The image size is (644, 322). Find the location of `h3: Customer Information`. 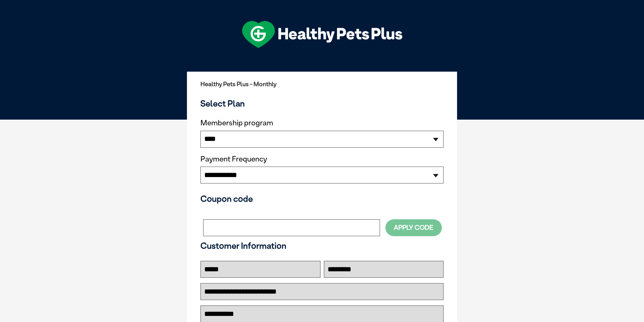

h3: Customer Information is located at coordinates (322, 245).